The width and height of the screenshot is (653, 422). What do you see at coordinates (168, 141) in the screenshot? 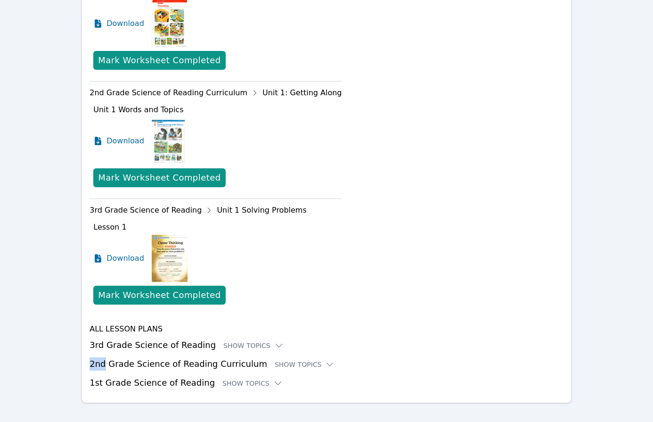
I see `img: Unit 1 Words and Topics` at bounding box center [168, 141].